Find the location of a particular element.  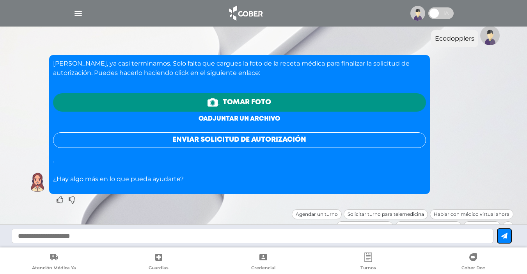

div: Agendar un turno is located at coordinates (317, 214).